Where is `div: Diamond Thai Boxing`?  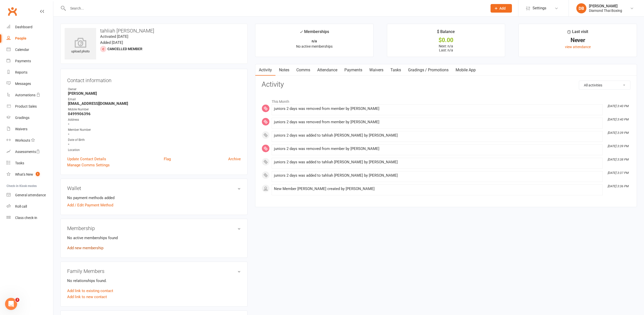 div: Diamond Thai Boxing is located at coordinates (606, 11).